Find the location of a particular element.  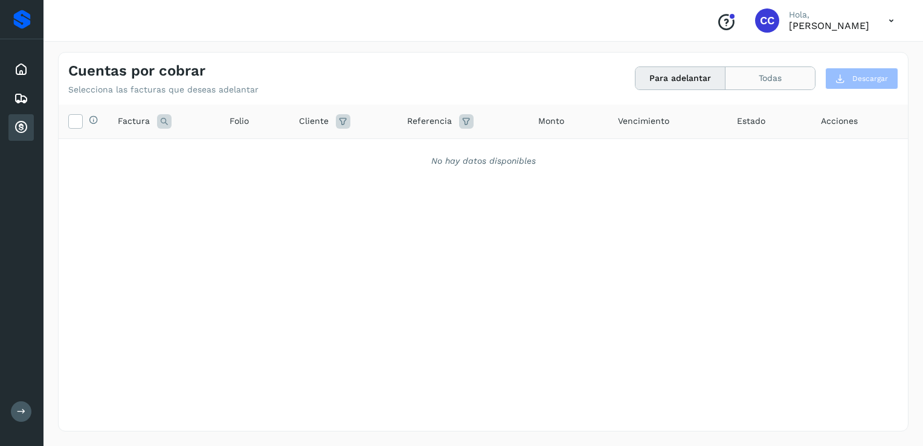

span: Vencimiento is located at coordinates (644, 121).